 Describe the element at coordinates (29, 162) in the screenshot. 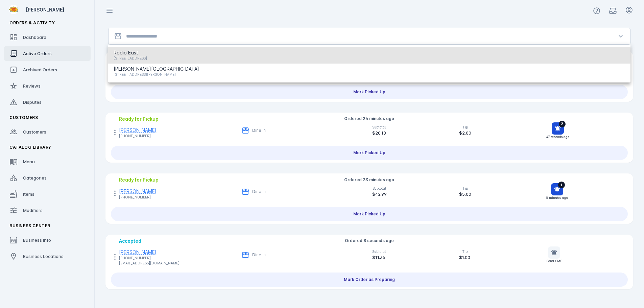

I see `span: Menu` at that location.